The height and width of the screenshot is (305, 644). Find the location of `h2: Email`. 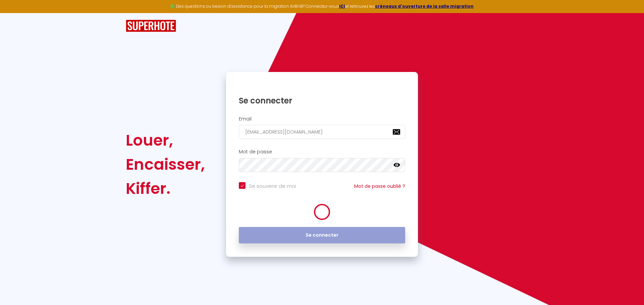

h2: Email is located at coordinates (322, 119).